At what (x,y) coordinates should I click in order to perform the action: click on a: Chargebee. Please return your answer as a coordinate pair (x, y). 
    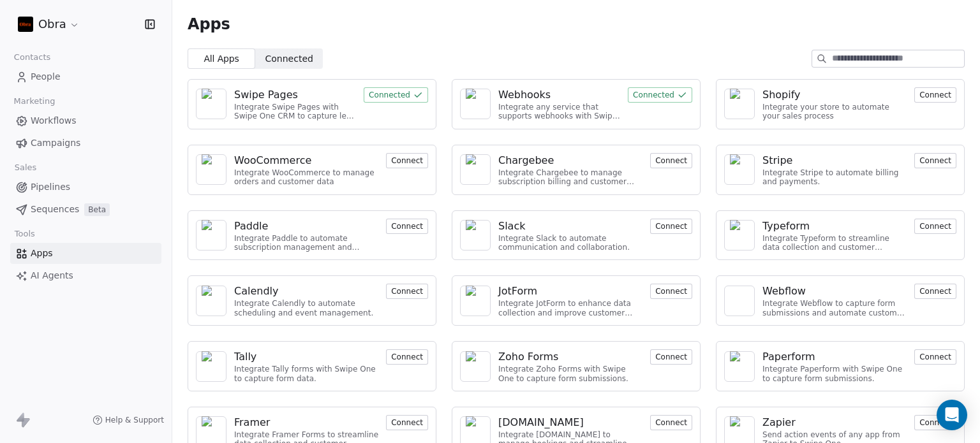
    Looking at the image, I should click on (571, 161).